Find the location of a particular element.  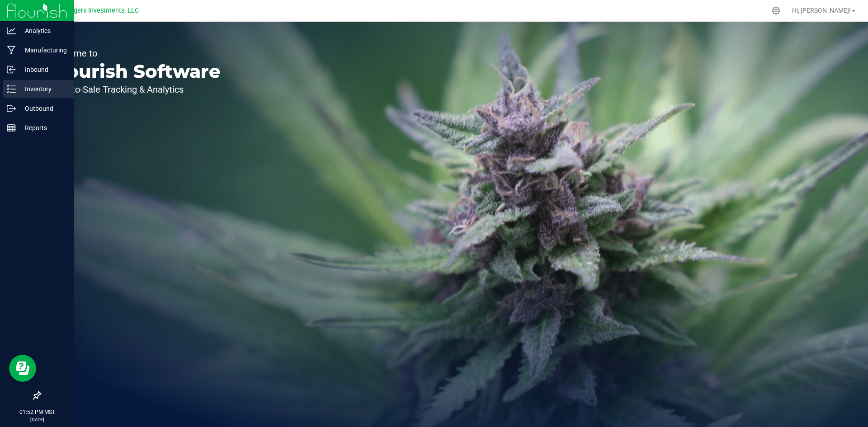

p: Inbound is located at coordinates (43, 70).